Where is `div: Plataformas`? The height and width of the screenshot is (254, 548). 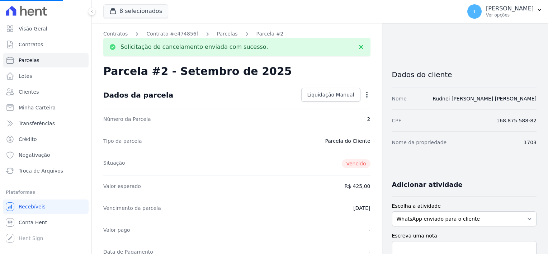 div: Plataformas is located at coordinates (46, 192).